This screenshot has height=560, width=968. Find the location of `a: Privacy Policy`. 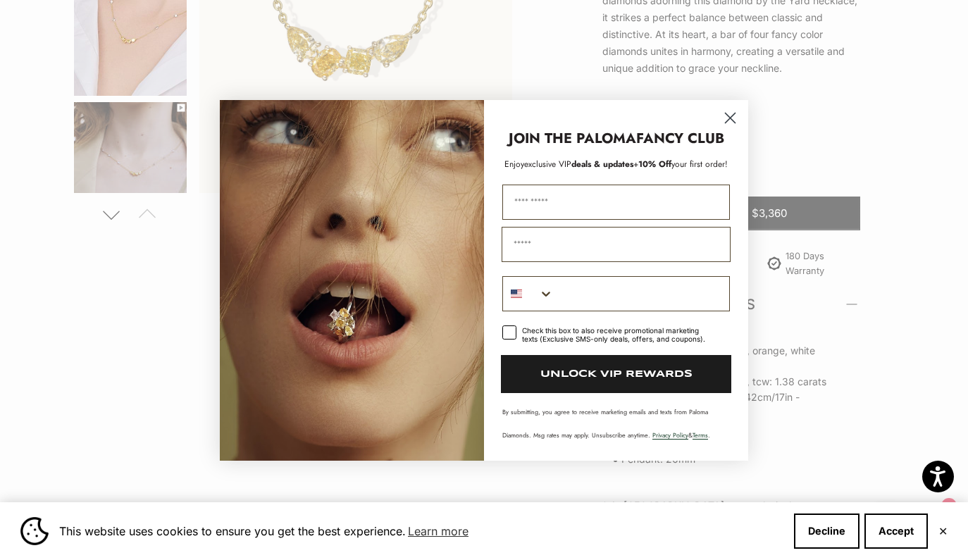

a: Privacy Policy is located at coordinates (670, 435).